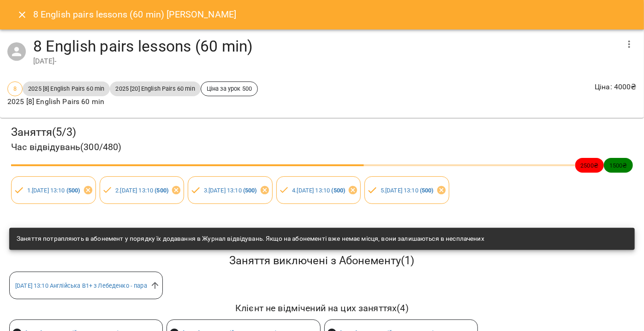 This screenshot has height=331, width=644. I want to click on span: 2025 [20] English Pairs 60 min, so click(155, 89).